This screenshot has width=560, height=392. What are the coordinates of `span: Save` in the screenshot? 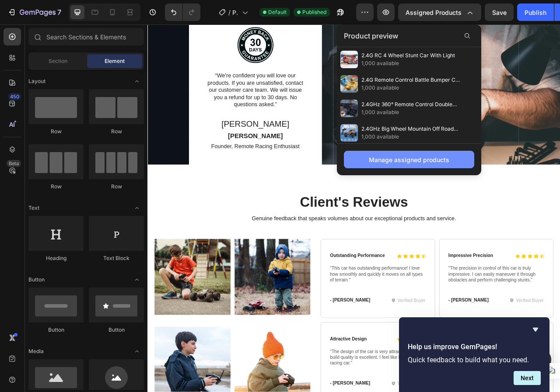 It's located at (499, 12).